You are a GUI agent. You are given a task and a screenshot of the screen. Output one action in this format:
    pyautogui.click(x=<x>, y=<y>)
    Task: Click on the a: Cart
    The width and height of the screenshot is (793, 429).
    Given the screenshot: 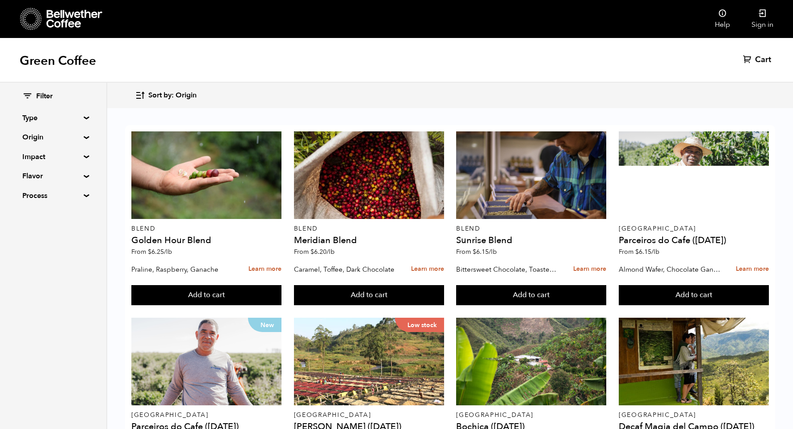 What is the action you would take?
    pyautogui.click(x=758, y=60)
    